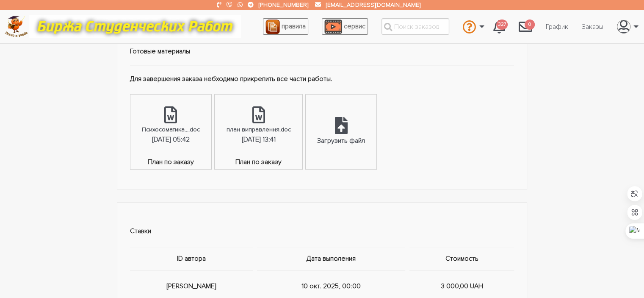  What do you see at coordinates (135, 26) in the screenshot?
I see `img: motto-12e01f5a76059d5f6a28199ef077b1f78e012cfde436ab5cf1d4517935686d32.gif` at bounding box center [135, 26].